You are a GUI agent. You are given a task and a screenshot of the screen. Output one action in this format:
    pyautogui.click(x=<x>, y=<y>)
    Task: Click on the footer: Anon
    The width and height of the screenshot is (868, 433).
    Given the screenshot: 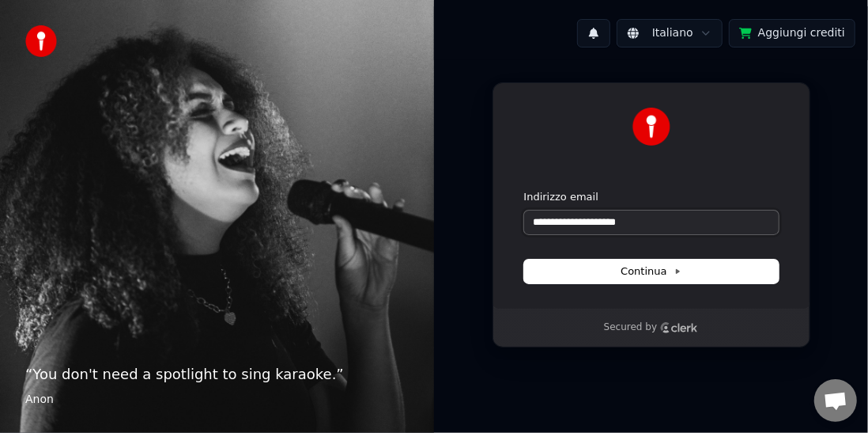 What is the action you would take?
    pyautogui.click(x=217, y=399)
    